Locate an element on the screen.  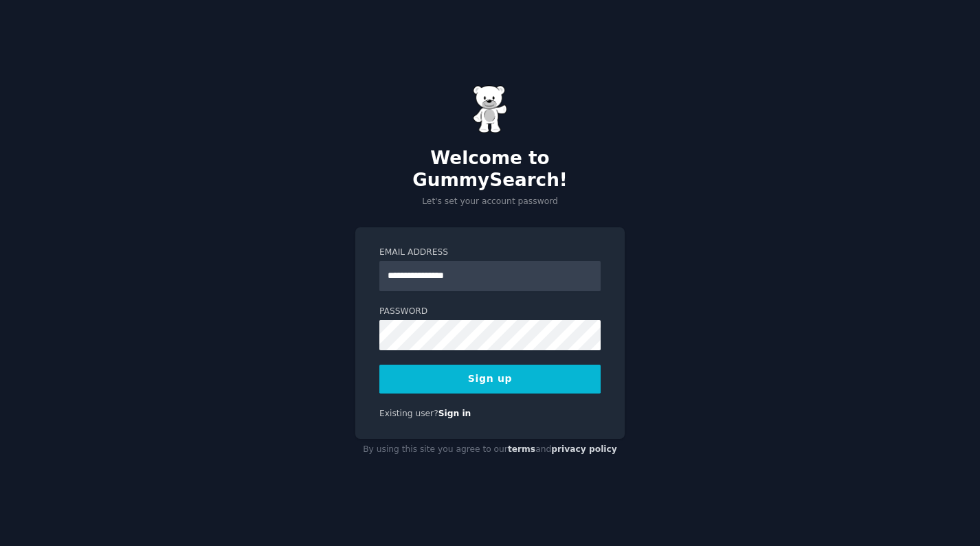
div: By using this site you agree to our and is located at coordinates (490, 450).